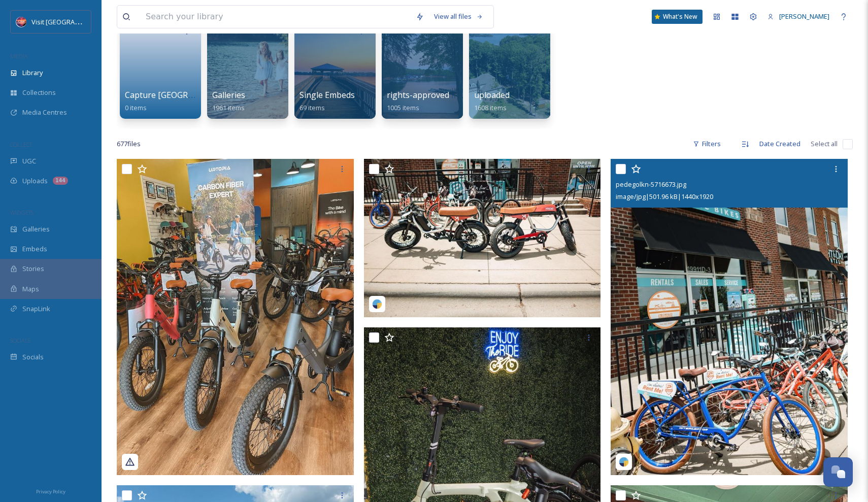 This screenshot has width=868, height=502. Describe the element at coordinates (824, 143) in the screenshot. I see `span: Select all` at that location.